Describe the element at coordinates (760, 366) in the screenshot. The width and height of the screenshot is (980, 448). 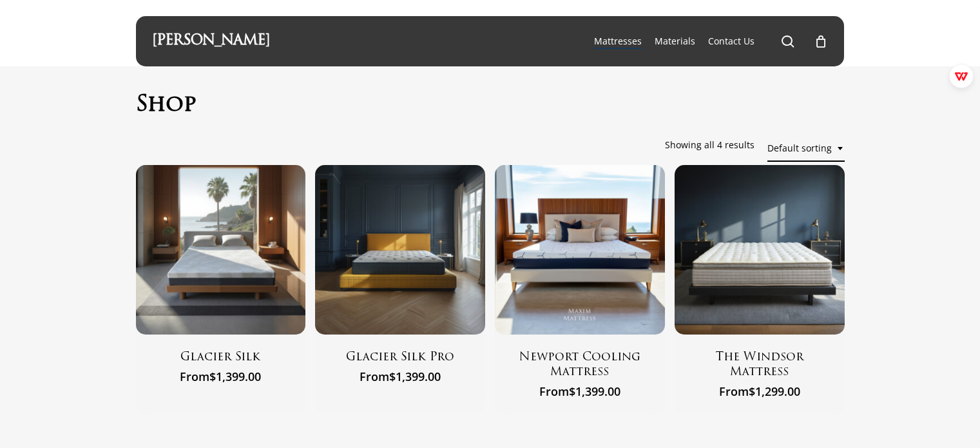
I see `h2: The Windsor Mattress` at that location.